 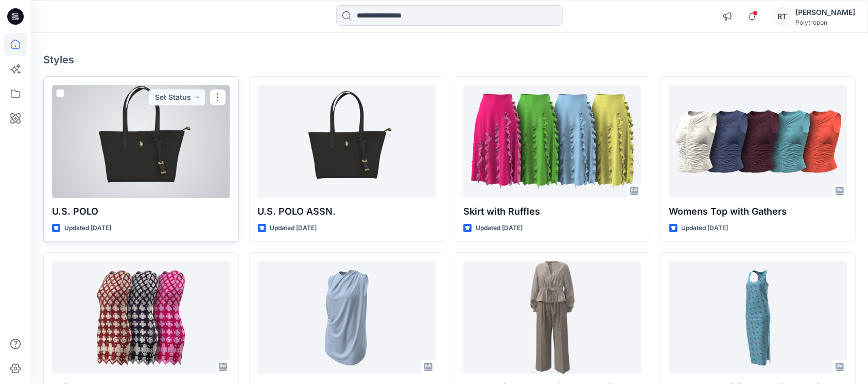 What do you see at coordinates (758, 212) in the screenshot?
I see `p: Womens Top with Gathers` at bounding box center [758, 212].